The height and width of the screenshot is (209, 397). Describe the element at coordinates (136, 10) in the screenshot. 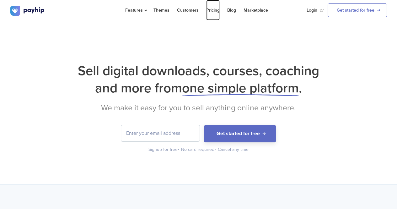

I see `span: Features` at that location.